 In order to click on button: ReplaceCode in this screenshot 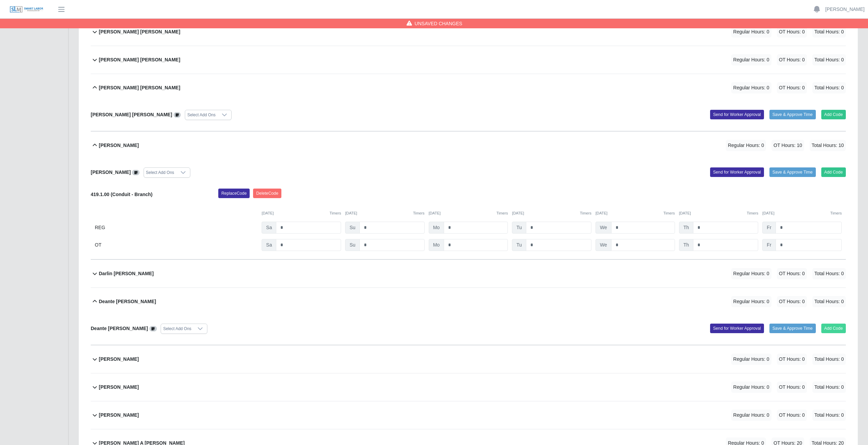, I will do `click(234, 193)`.